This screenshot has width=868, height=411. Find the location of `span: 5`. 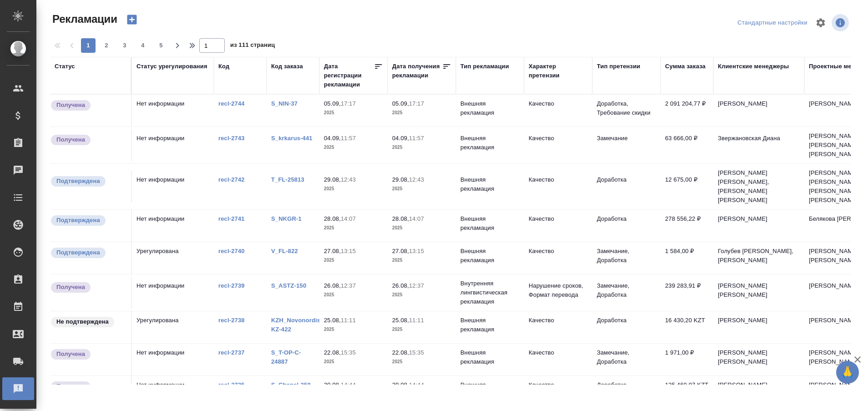

span: 5 is located at coordinates (161, 45).